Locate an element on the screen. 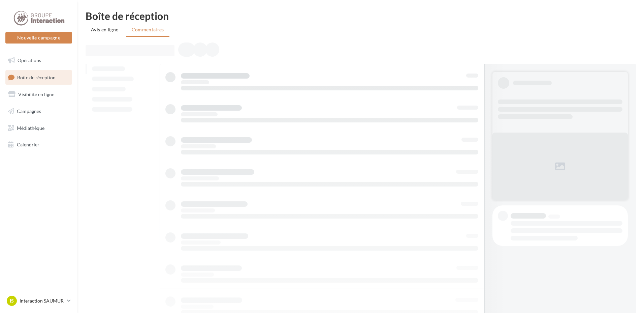  a: Campagnes is located at coordinates (39, 111).